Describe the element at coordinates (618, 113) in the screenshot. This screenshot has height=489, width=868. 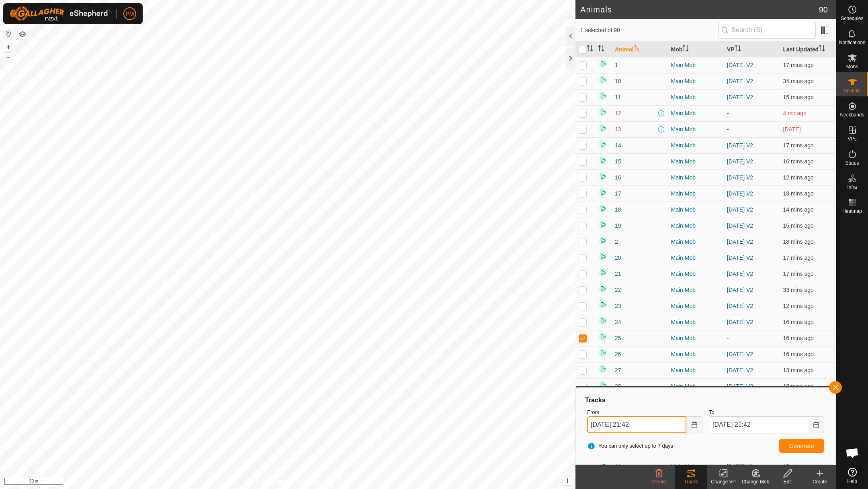
I see `span: 12` at that location.